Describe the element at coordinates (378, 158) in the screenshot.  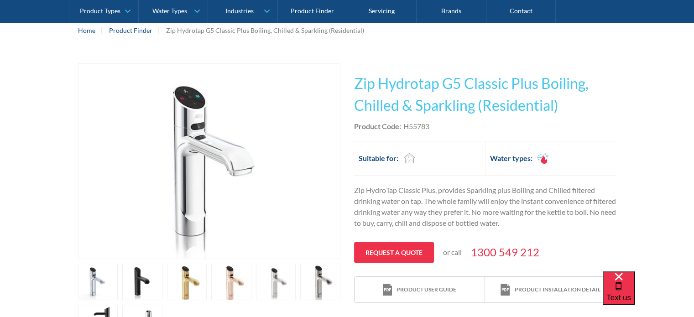
I see `h2: Suitable for:` at that location.